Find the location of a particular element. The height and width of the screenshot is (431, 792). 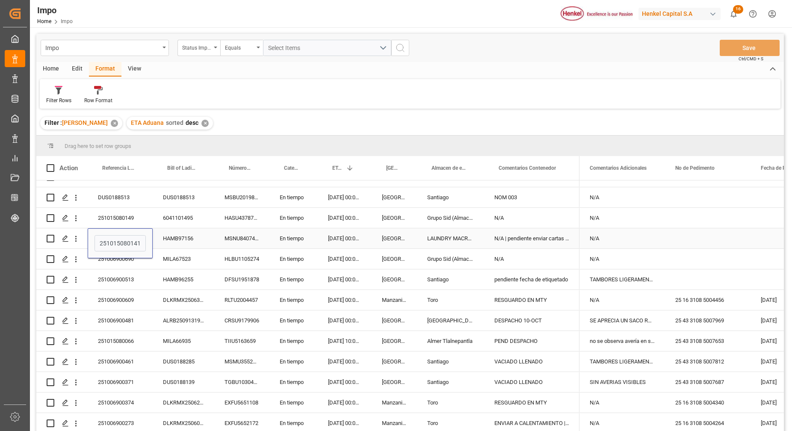

div: 251015080066 is located at coordinates (120, 341).